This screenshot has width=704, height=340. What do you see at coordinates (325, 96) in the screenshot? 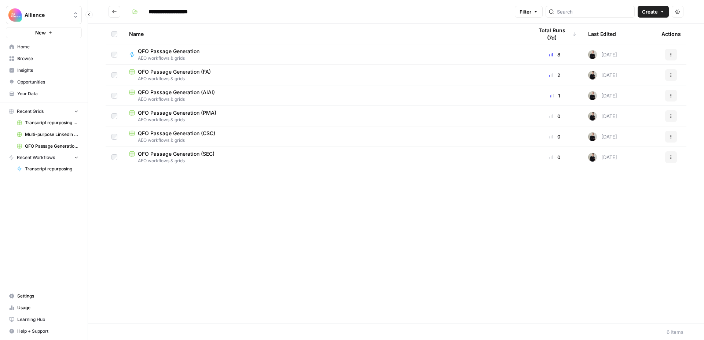
I see `a: QFO Passage Generation (AIAI)AEO workflows & grids` at bounding box center [325, 96].